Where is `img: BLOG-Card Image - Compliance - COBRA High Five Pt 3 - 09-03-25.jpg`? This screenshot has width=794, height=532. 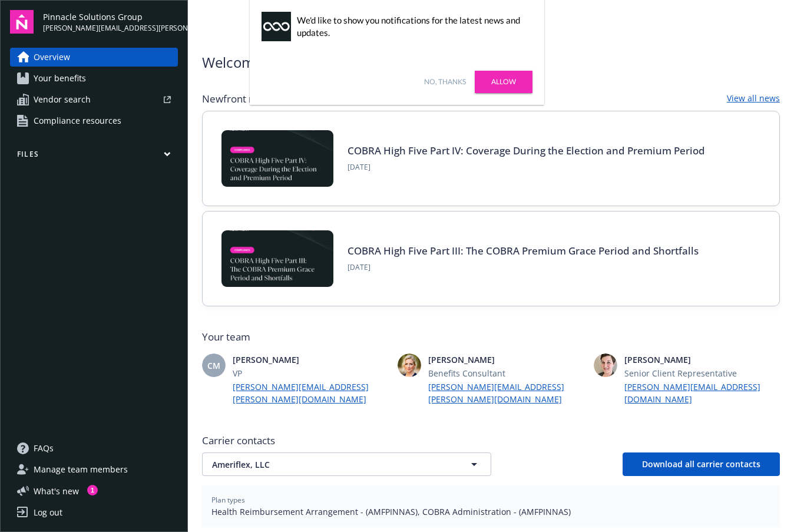
img: BLOG-Card Image - Compliance - COBRA High Five Pt 3 - 09-03-25.jpg is located at coordinates (277, 259).